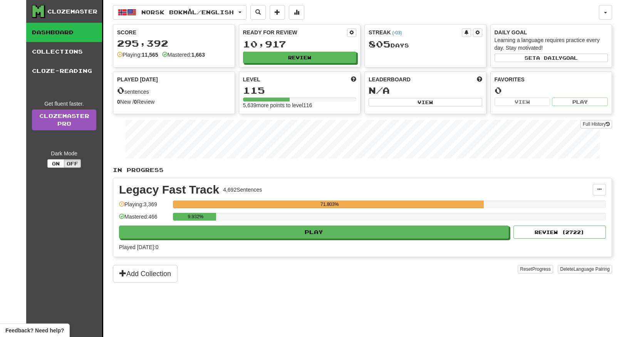 The image size is (644, 337). I want to click on button: Review, so click(300, 58).